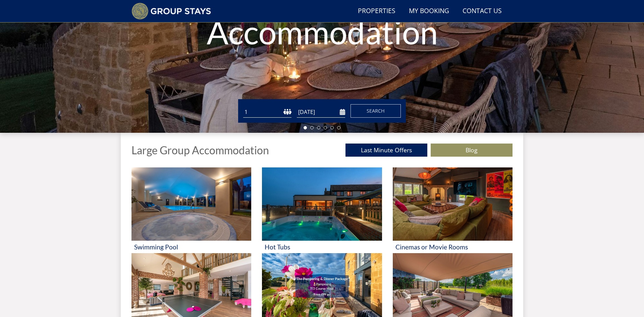  Describe the element at coordinates (322, 210) in the screenshot. I see `a: 'Hot Tubs' - Large Group Accommodation Holiday Ideas Hot Tubs` at that location.